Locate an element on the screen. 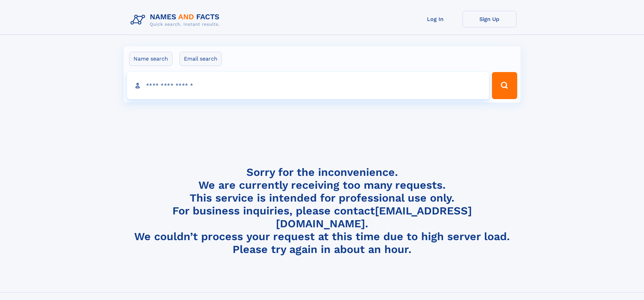 The image size is (644, 300). h4: Sorry for the inconvenience. We are currently receiving too many requests. This service is intend... is located at coordinates (322, 210).